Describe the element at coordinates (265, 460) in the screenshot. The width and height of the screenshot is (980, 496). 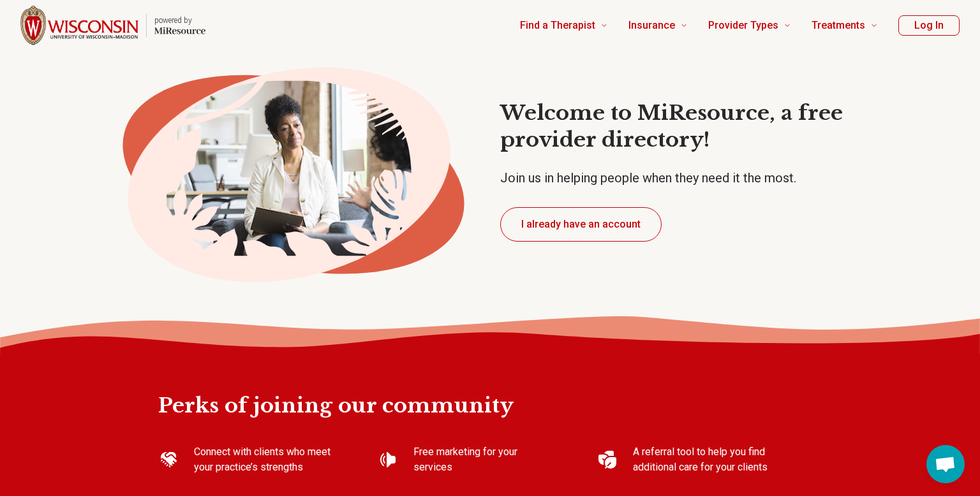
I see `p: Connect with clients who meet your practice’s strengths` at that location.